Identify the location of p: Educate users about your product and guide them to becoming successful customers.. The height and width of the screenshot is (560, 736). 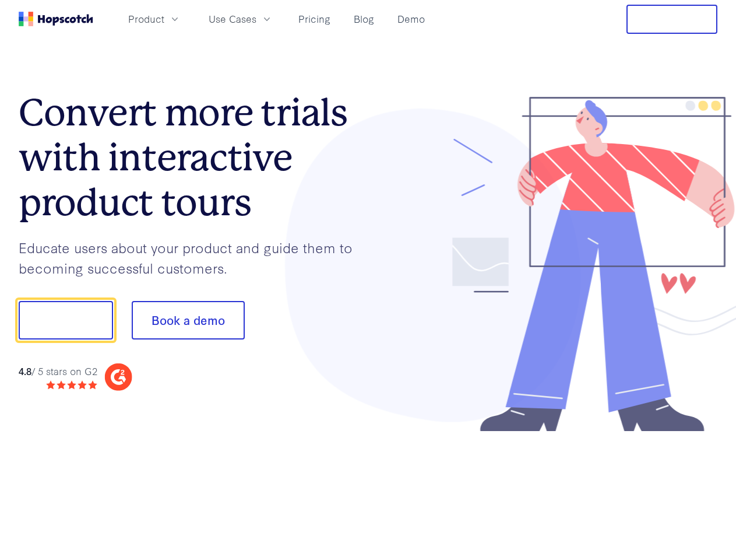
(193, 257).